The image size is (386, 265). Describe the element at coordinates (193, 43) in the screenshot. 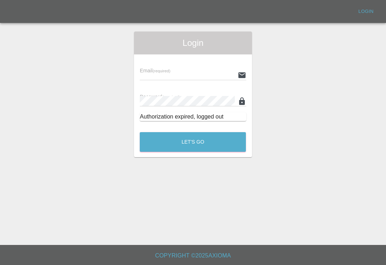

I see `span: Login` at that location.